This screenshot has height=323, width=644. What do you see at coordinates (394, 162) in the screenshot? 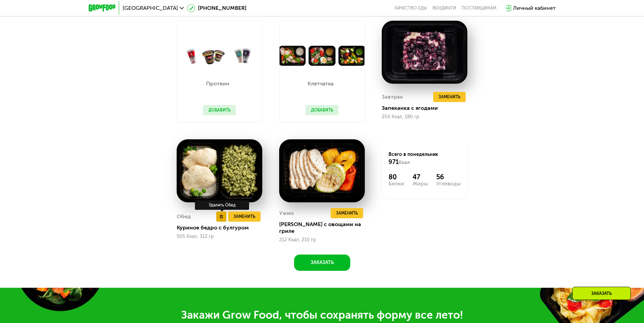
I see `span: 971` at bounding box center [394, 162].